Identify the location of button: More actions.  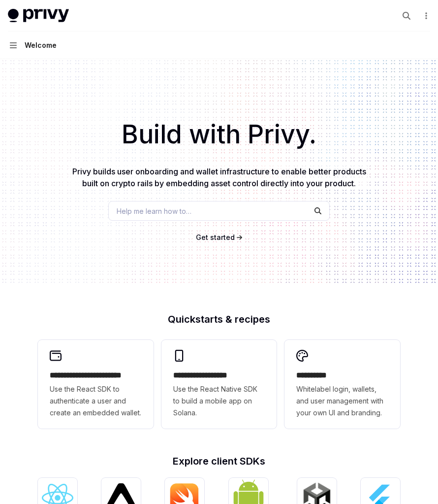
(426, 15).